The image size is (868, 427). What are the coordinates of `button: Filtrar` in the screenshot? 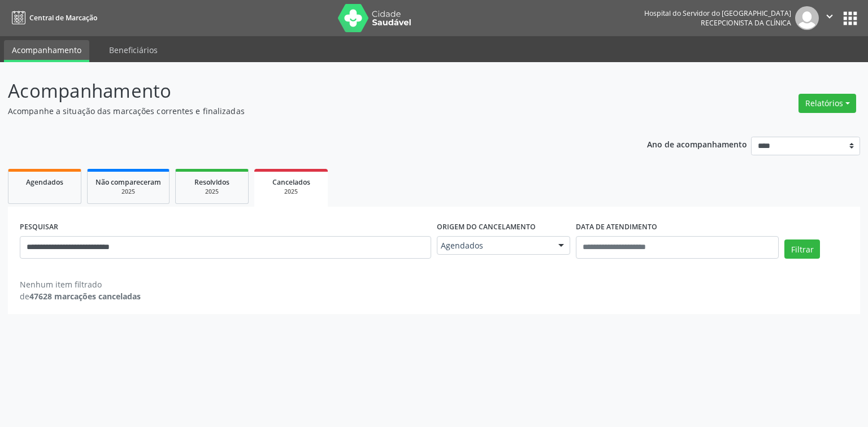 It's located at (802, 249).